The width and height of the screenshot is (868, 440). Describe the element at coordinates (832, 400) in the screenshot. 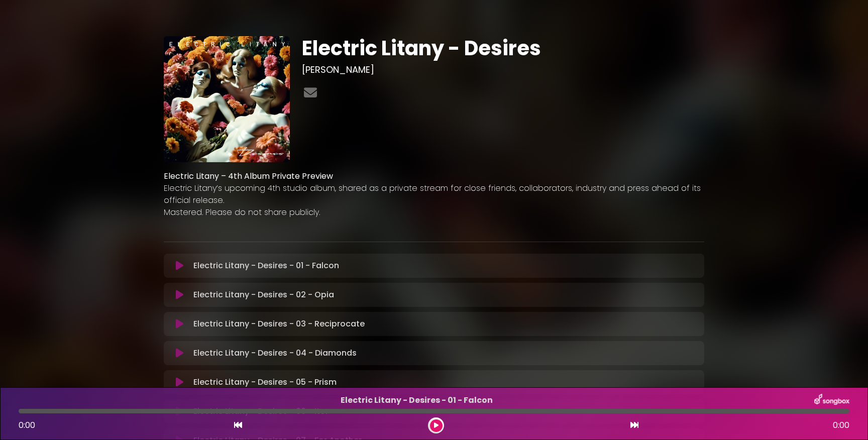

I see `img: songbox-logo-white.png` at that location.